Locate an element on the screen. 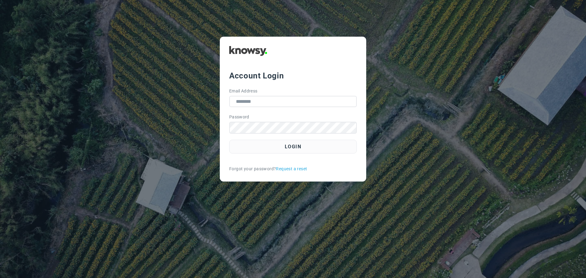 This screenshot has width=586, height=278. div: Account Login is located at coordinates (293, 76).